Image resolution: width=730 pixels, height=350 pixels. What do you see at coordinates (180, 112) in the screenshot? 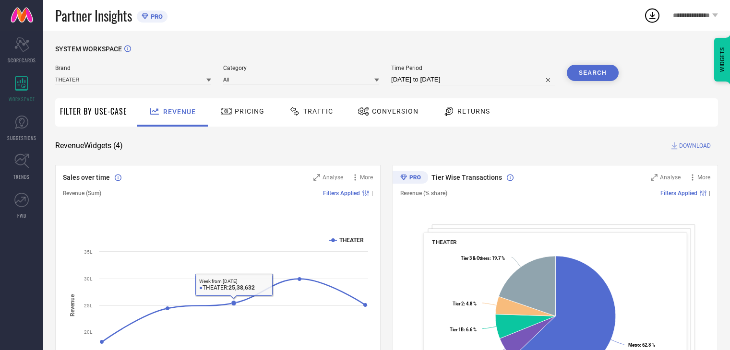
I see `span: Revenue` at bounding box center [180, 112].